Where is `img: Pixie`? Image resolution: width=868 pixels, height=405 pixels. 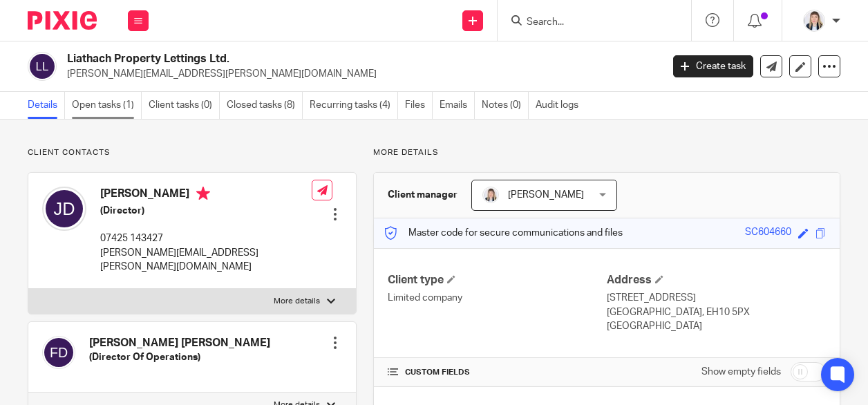 img: Pixie is located at coordinates (62, 20).